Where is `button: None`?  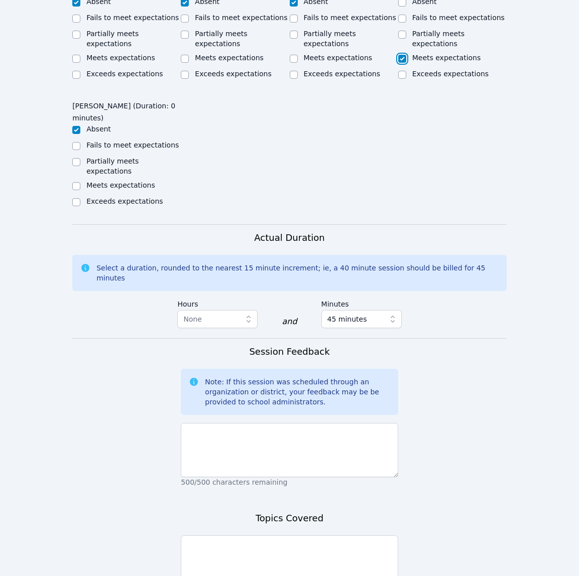
button: None is located at coordinates (217, 319).